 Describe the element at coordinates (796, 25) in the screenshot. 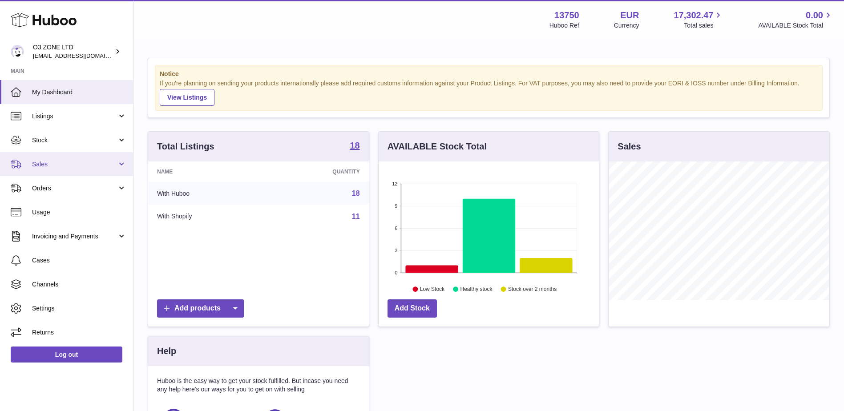

I see `span: AVAILABLE Stock Total` at that location.